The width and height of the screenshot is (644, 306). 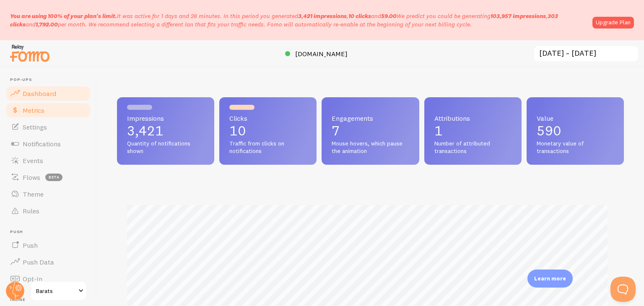 I want to click on a: Upgrade Plan, so click(x=613, y=23).